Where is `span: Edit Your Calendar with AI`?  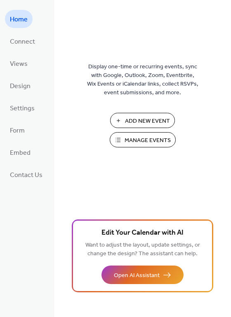 span: Edit Your Calendar with AI is located at coordinates (142, 233).